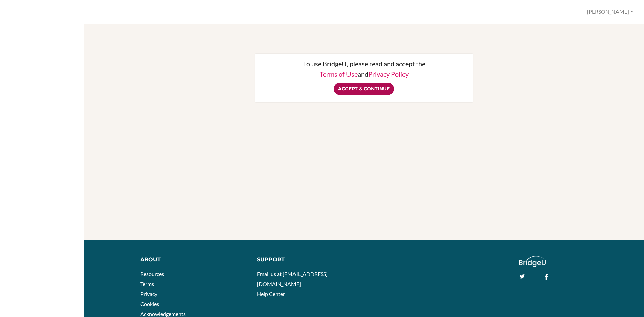 Image resolution: width=644 pixels, height=317 pixels. Describe the element at coordinates (271, 293) in the screenshot. I see `a: Help Center` at that location.